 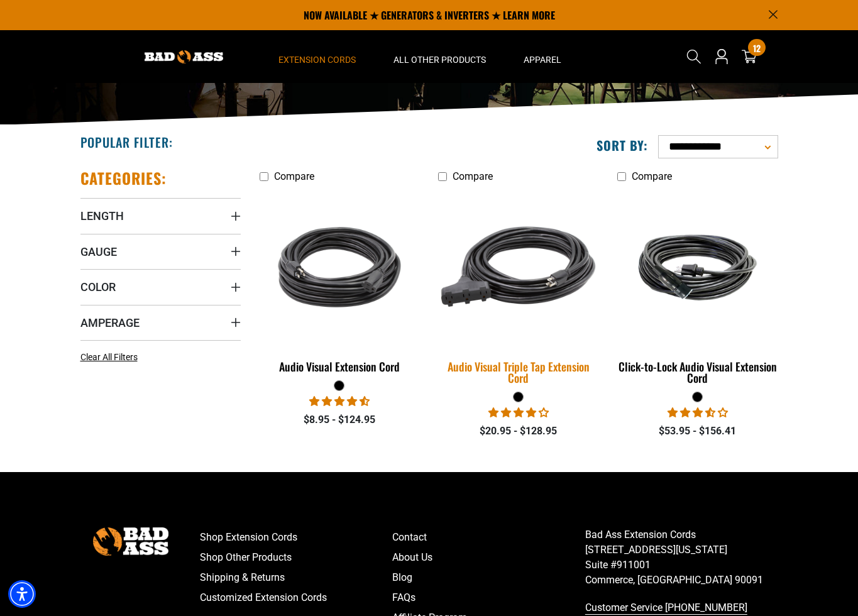 What do you see at coordinates (296, 578) in the screenshot?
I see `a: Shipping & Returns` at bounding box center [296, 578].